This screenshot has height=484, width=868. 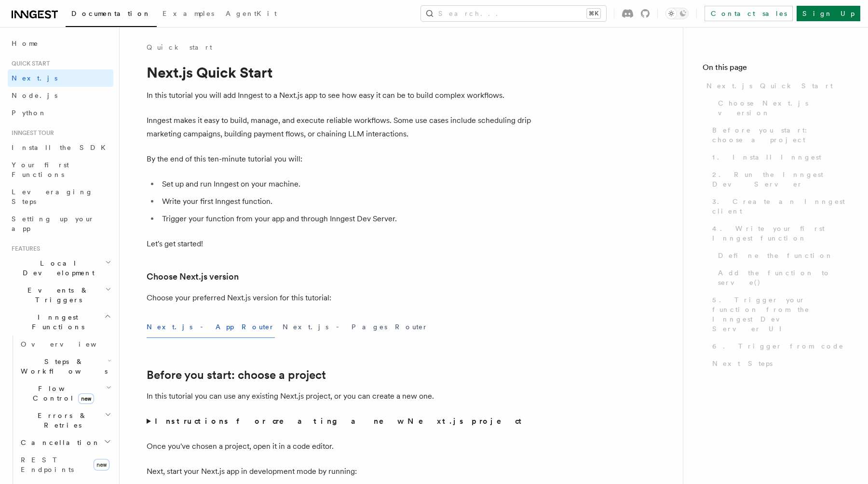 What do you see at coordinates (251, 13) in the screenshot?
I see `span: AgentKit` at bounding box center [251, 13].